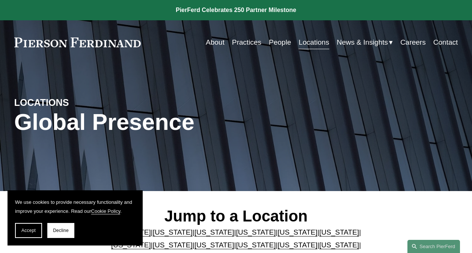 This screenshot has width=472, height=253. I want to click on a: People, so click(280, 42).